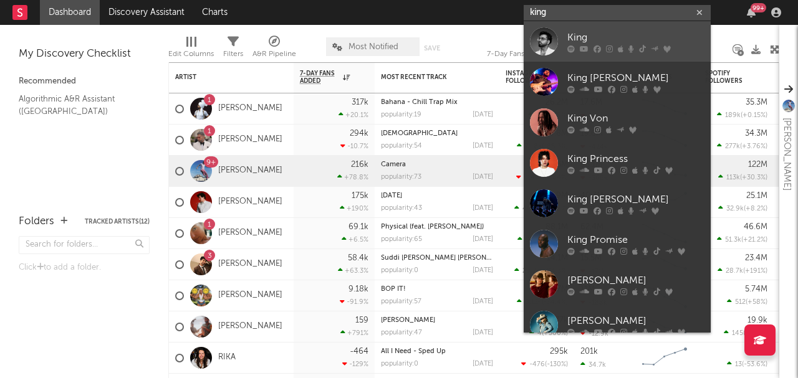 This screenshot has width=798, height=378. What do you see at coordinates (754, 146) in the screenshot?
I see `span: +3.76 %` at bounding box center [754, 146].